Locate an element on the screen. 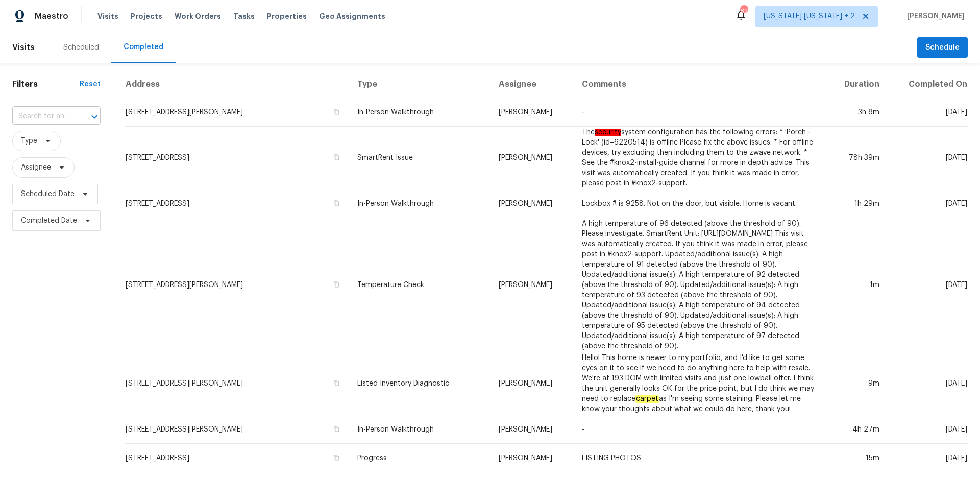 Image resolution: width=980 pixels, height=477 pixels. td: Progress is located at coordinates (420, 458).